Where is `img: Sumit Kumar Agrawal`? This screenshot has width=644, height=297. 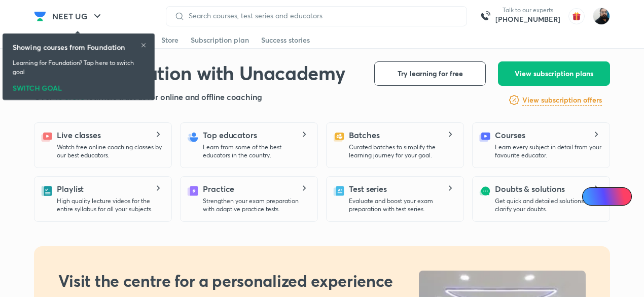 img: Sumit Kumar Agrawal is located at coordinates (601, 16).